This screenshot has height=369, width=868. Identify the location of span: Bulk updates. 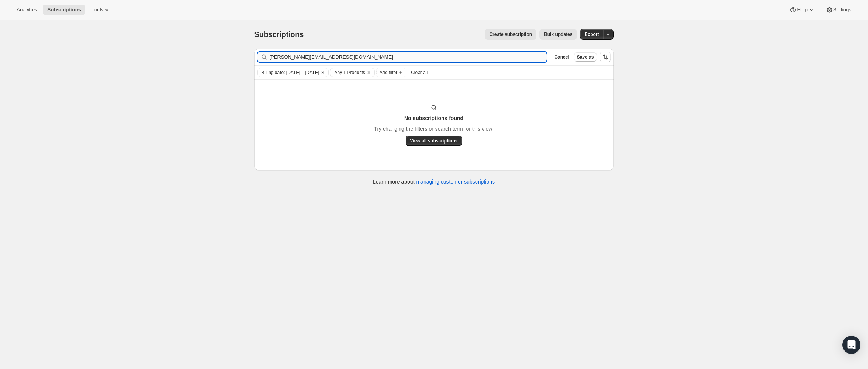
(558, 35).